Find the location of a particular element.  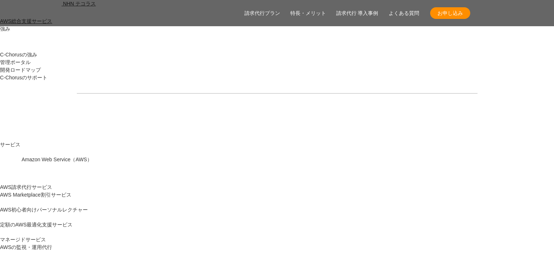

span: Amazon Web Service（AWS） is located at coordinates (57, 160).